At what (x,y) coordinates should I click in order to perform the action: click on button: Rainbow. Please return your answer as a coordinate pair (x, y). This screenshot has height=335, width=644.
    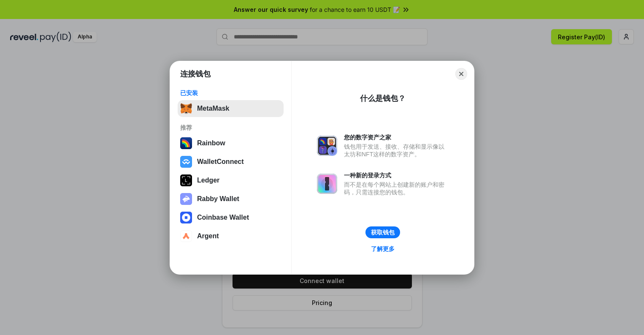
    Looking at the image, I should click on (230, 143).